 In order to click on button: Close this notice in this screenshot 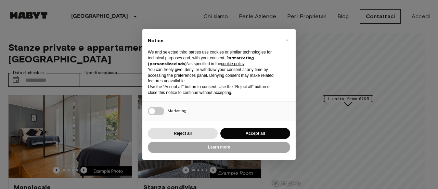, I will do `click(287, 40)`.